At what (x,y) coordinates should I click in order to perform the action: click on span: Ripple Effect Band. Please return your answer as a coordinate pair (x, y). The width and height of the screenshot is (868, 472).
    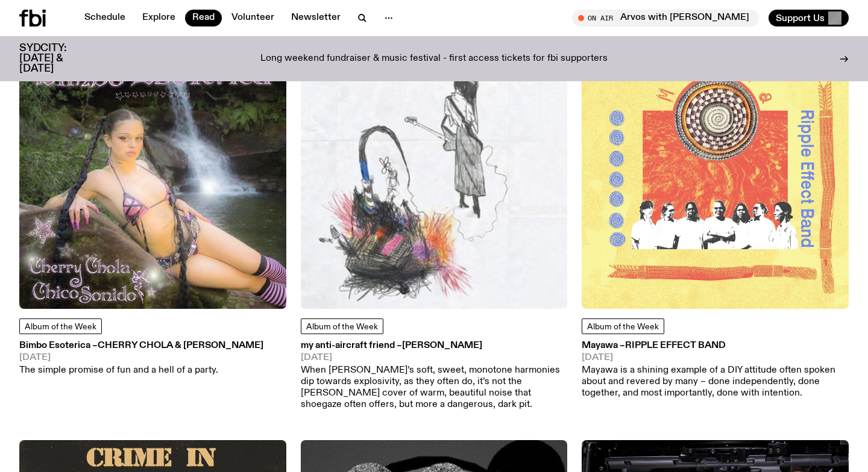
    Looking at the image, I should click on (675, 345).